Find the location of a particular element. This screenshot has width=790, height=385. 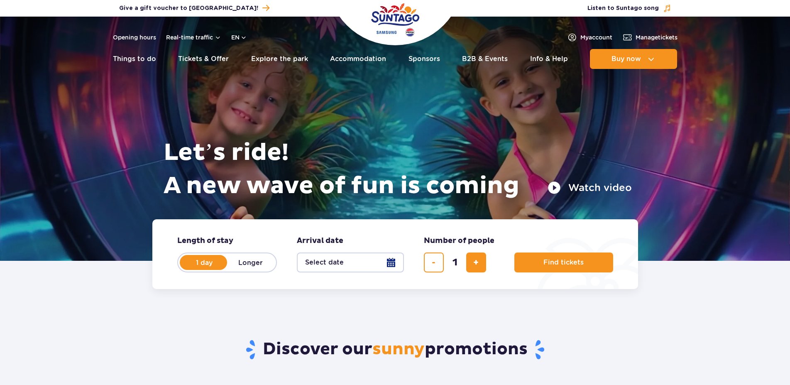

button: Real-time traffic is located at coordinates (193, 37).